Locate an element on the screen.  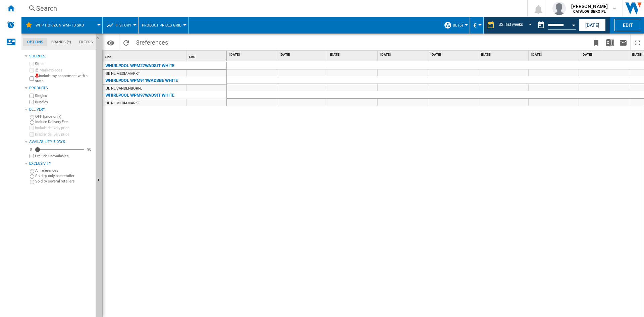
button: Hide is located at coordinates (100, 39).